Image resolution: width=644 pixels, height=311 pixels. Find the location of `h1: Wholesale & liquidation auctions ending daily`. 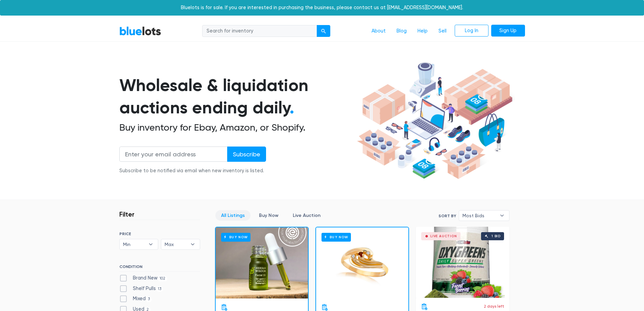

h1: Wholesale & liquidation auctions ending daily is located at coordinates (237, 97).